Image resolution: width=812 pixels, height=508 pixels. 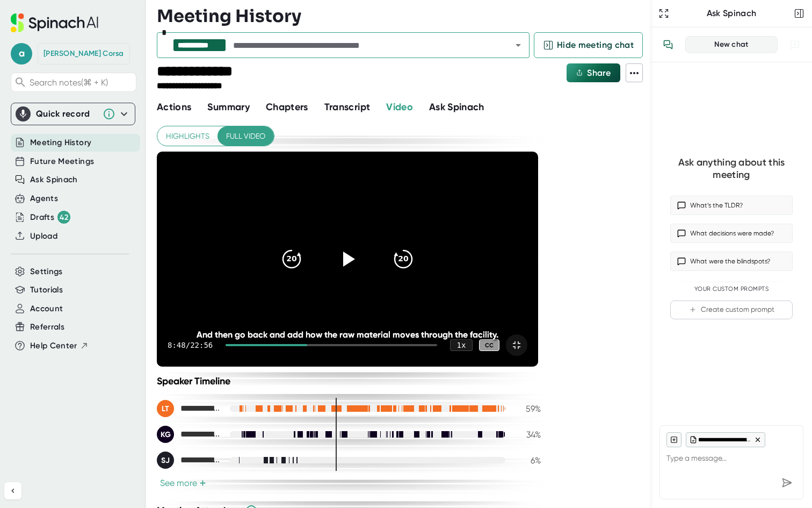 What do you see at coordinates (174, 107) in the screenshot?
I see `span: Actions` at bounding box center [174, 107].